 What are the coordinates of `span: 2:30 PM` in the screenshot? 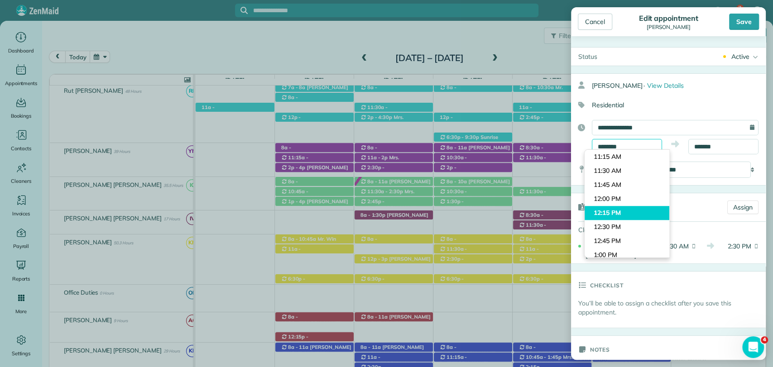 It's located at (736, 251).